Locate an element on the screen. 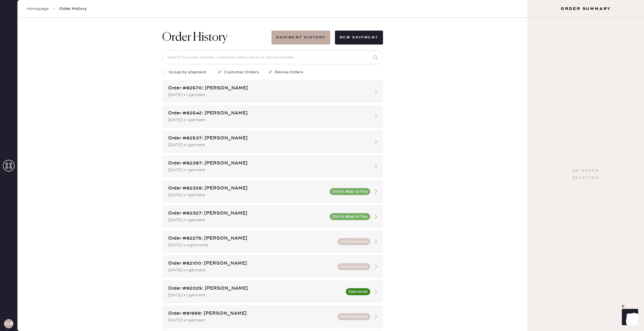 The width and height of the screenshot is (644, 331). span: Order History is located at coordinates (73, 9).